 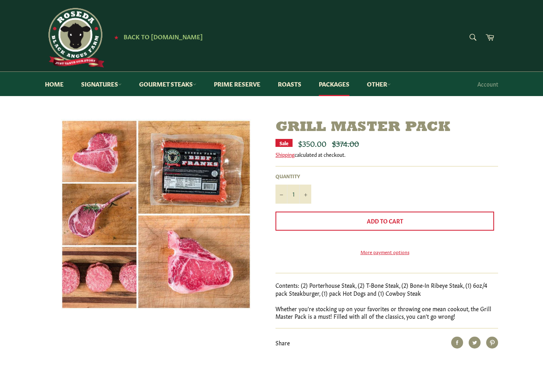 What do you see at coordinates (168, 84) in the screenshot?
I see `a: Gourmet Steaks` at bounding box center [168, 84].